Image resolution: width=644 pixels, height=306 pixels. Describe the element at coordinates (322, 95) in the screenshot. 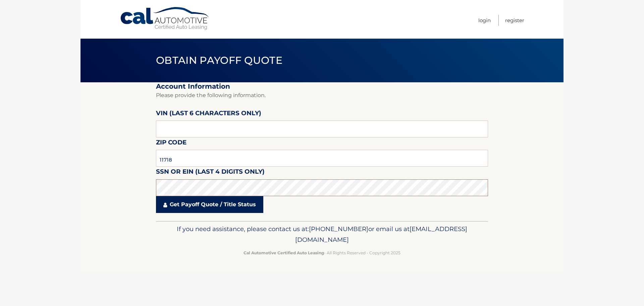

I see `p: Please provide the following information.` at that location.